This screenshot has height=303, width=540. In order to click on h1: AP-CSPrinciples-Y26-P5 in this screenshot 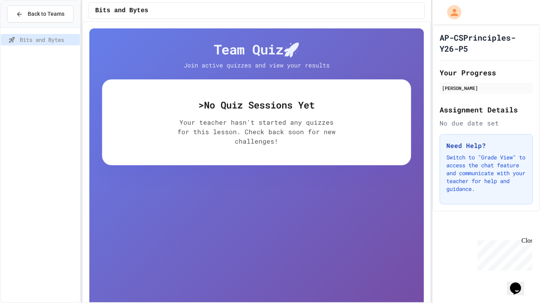, I will do `click(486, 43)`.